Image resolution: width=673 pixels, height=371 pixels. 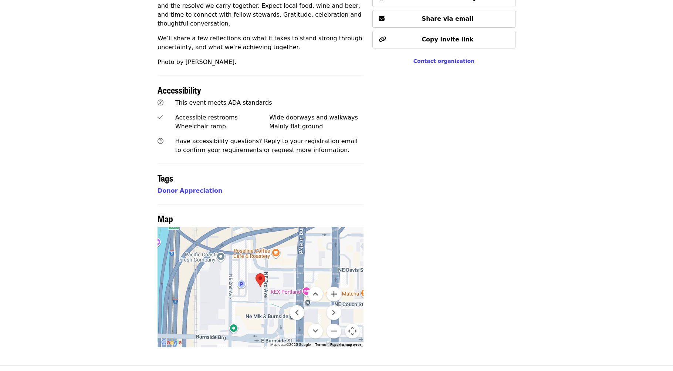 What do you see at coordinates (260, 43) in the screenshot?
I see `p: We’ll share a few reflections on what it takes to stand strong through uncertainty, and what we’r...` at bounding box center [260, 43].